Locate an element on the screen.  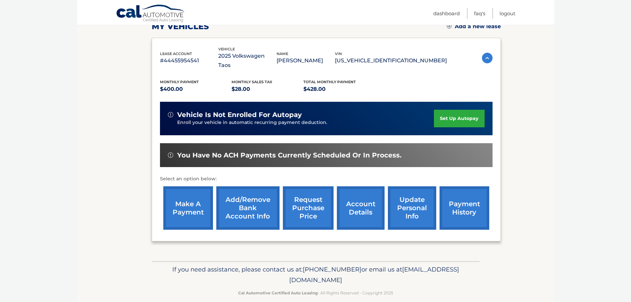
p: - All Rights Reserved - Copyright 2025 is located at coordinates (316, 293).